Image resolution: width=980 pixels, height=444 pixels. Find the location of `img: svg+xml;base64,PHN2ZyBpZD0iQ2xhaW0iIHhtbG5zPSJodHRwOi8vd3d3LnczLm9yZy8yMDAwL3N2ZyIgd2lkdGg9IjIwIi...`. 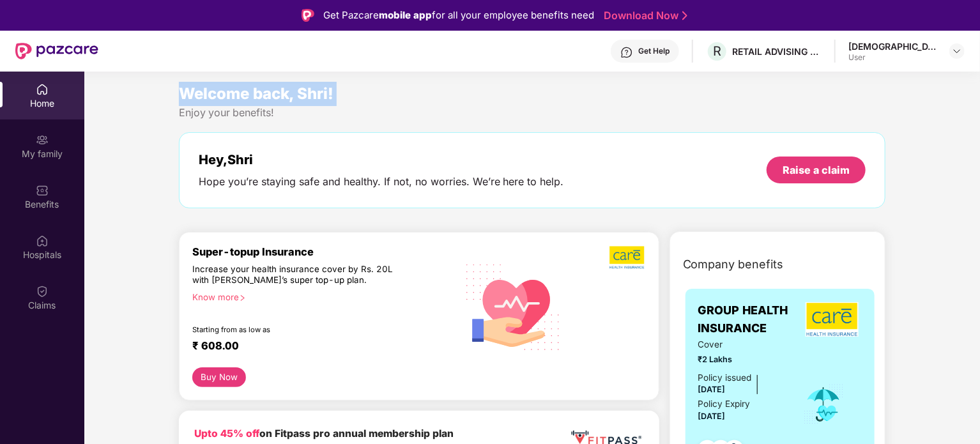

img: svg+xml;base64,PHN2ZyBpZD0iQ2xhaW0iIHhtbG5zPSJodHRwOi8vd3d3LnczLm9yZy8yMDAwL3N2ZyIgd2lkdGg9IjIwIi... is located at coordinates (42, 292).